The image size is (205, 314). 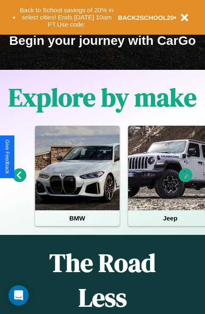 What do you see at coordinates (77, 218) in the screenshot?
I see `h4: BMW` at bounding box center [77, 218].